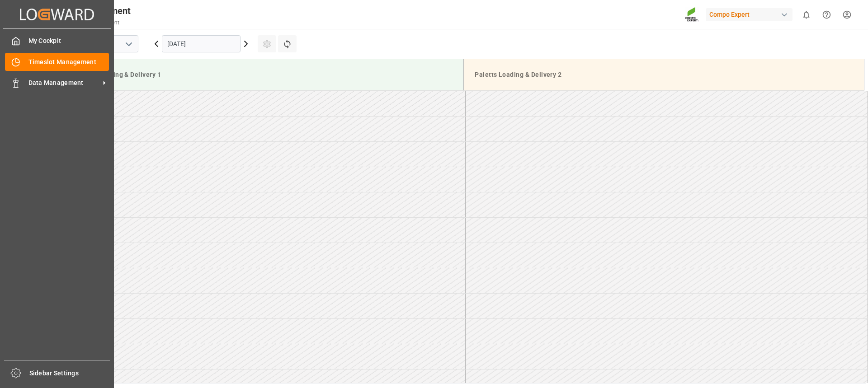 The width and height of the screenshot is (868, 388). What do you see at coordinates (57, 61) in the screenshot?
I see `a: Timeslot Management` at bounding box center [57, 61].